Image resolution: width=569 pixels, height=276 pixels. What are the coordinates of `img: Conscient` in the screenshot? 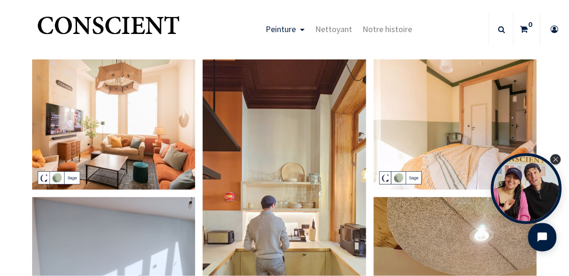 It's located at (108, 29).